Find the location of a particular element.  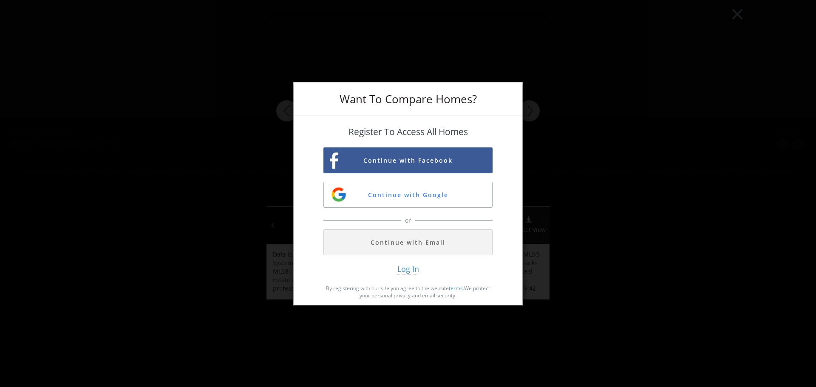

button: Continue with Email is located at coordinates (408, 242).